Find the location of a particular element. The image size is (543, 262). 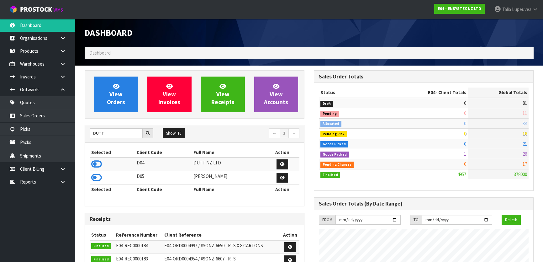

span: 26 is located at coordinates (525, 154).